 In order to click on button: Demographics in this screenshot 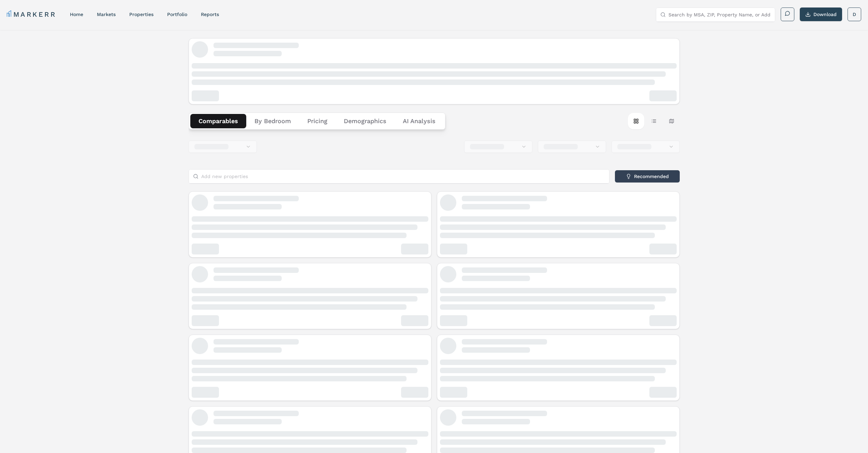, I will do `click(365, 121)`.